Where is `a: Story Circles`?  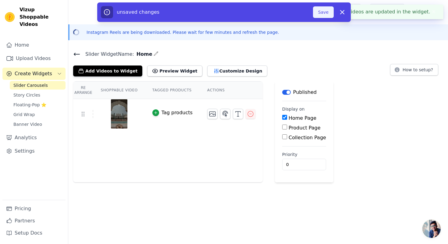
a: Story Circles is located at coordinates (37, 95).